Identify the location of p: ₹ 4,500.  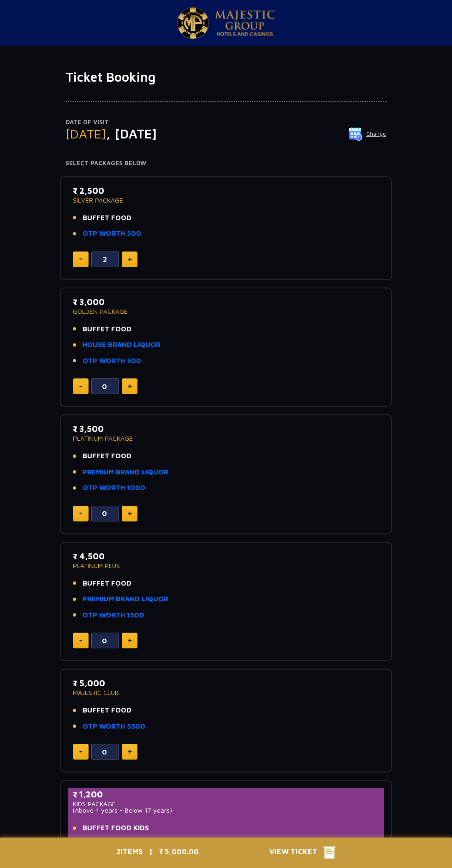
(226, 556).